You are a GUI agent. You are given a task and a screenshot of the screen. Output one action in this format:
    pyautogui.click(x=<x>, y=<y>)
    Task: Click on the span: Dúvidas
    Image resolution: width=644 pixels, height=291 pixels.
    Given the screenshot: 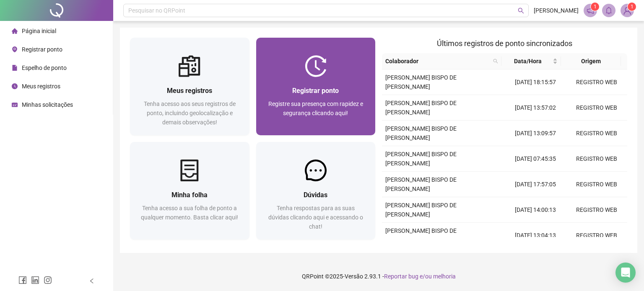 What is the action you would take?
    pyautogui.click(x=315, y=195)
    